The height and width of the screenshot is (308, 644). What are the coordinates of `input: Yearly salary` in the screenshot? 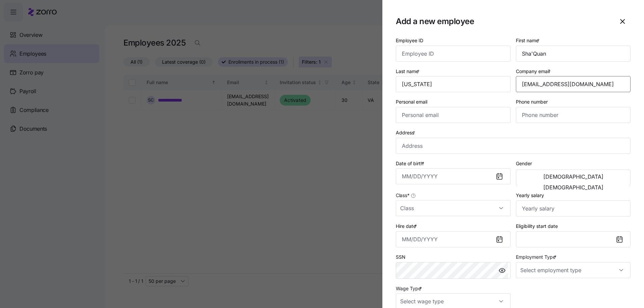 It's located at (573, 209).